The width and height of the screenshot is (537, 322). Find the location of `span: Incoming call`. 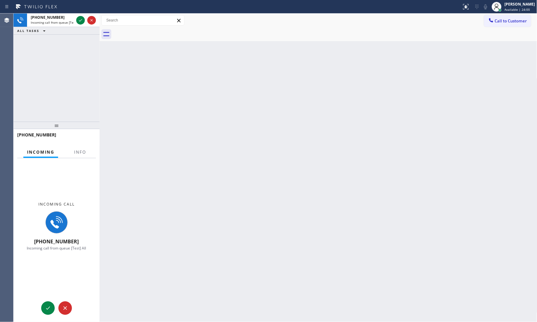

span: Incoming call is located at coordinates (57, 204).